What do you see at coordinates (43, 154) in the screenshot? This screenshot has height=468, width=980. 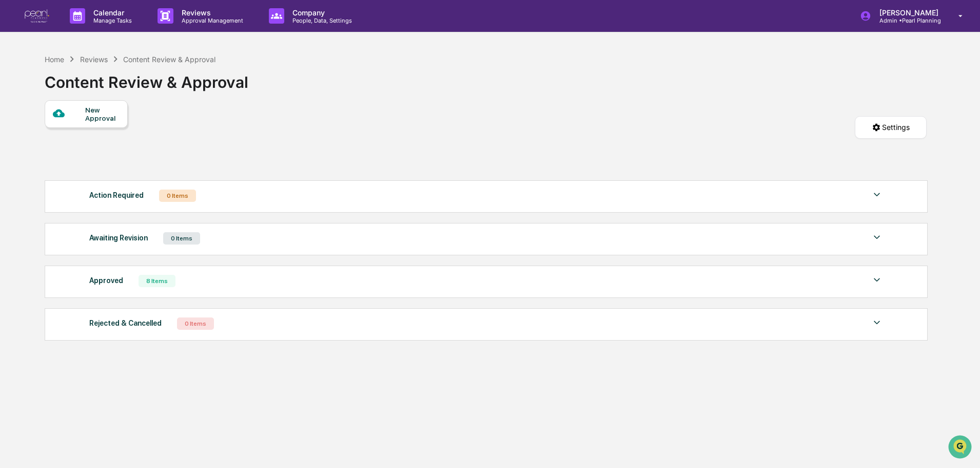 I see `span: Data Lookup` at bounding box center [43, 154].